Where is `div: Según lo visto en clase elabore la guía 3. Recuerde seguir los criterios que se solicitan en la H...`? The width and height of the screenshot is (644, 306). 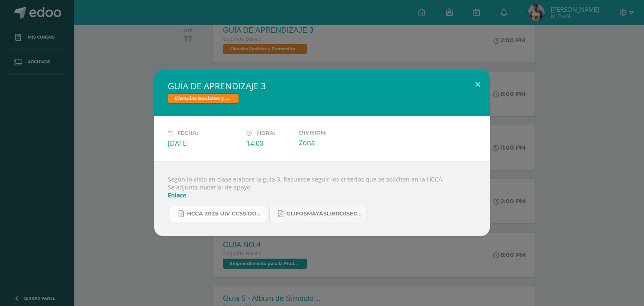
div: Según lo visto en clase elabore la guía 3. Recuerde seguir los criterios que se solicitan en la H... is located at coordinates (322, 199).